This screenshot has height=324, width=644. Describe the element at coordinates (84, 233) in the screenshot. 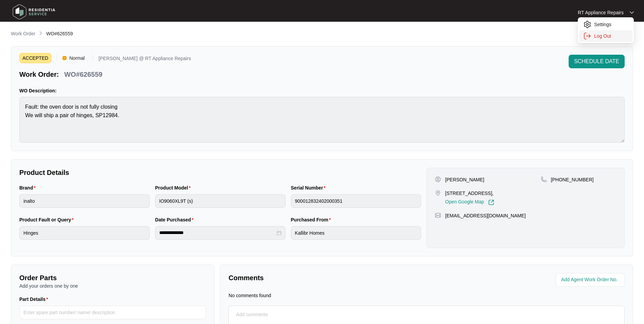

I see `input: Product Fault or Query` at that location.